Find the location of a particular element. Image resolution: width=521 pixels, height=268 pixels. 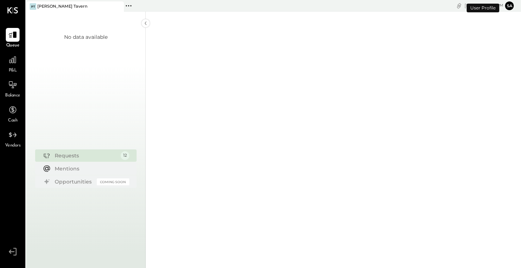

div: No data available is located at coordinates (86, 37).